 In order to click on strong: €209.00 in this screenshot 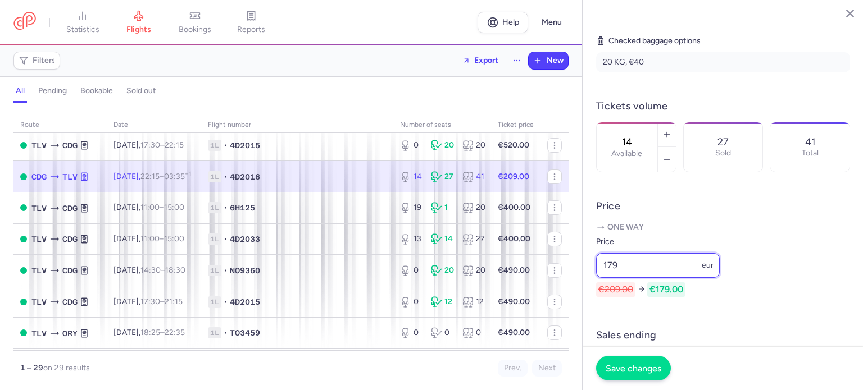, I will do `click(513, 176)`.